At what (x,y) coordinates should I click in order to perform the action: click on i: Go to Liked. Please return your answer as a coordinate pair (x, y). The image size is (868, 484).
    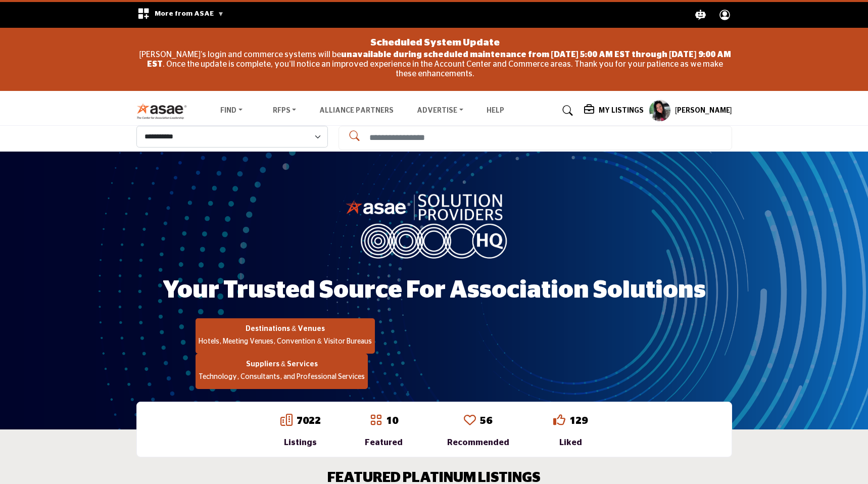
    Looking at the image, I should click on (560, 420).